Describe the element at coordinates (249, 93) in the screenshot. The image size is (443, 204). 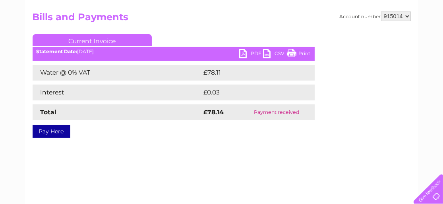
I see `td: £0.03` at that location.